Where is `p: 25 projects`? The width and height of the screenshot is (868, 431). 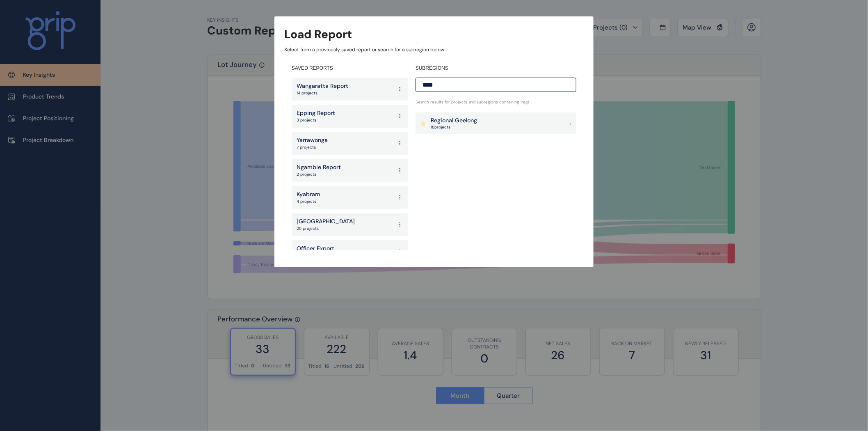
p: 25 projects is located at coordinates (326, 229).